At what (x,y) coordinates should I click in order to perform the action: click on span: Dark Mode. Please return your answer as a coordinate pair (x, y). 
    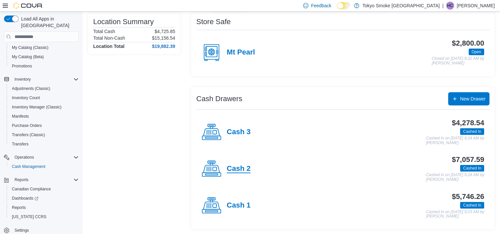
    Looking at the image, I should click on (337, 9).